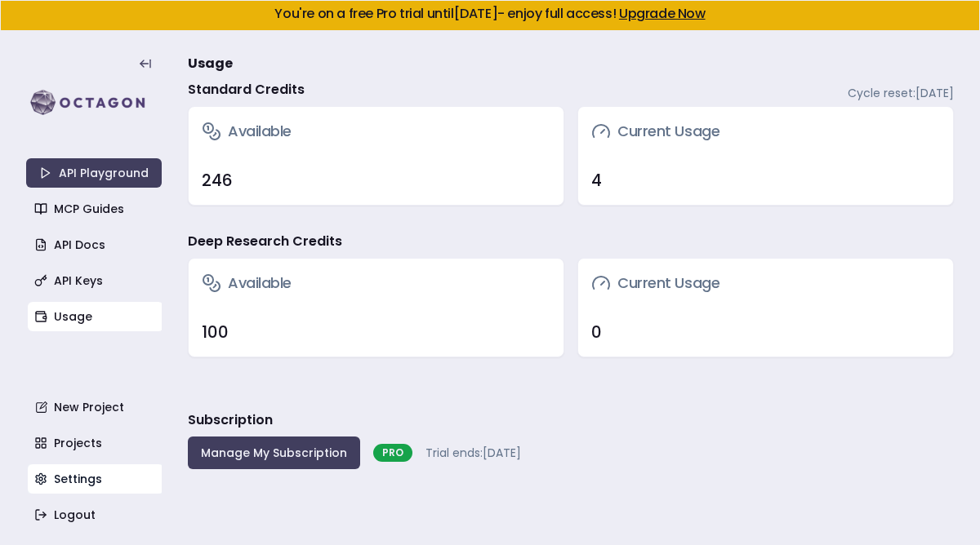 The image size is (980, 545). What do you see at coordinates (96, 209) in the screenshot?
I see `a: MCP Guides` at bounding box center [96, 209].